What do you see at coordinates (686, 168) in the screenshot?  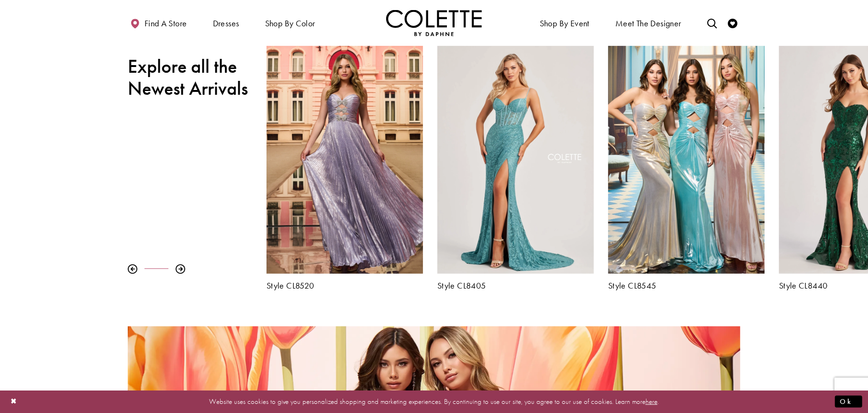 I see `div: Colette by Daphne Style No. CL8545` at bounding box center [686, 168].